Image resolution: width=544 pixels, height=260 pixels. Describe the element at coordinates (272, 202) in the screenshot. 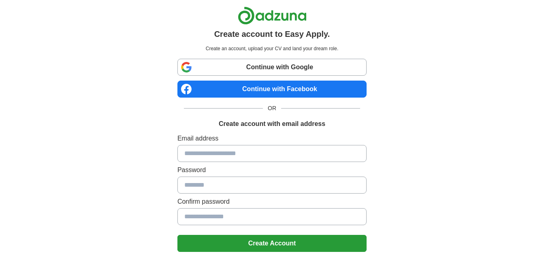

I see `label: Confirm password` at that location.